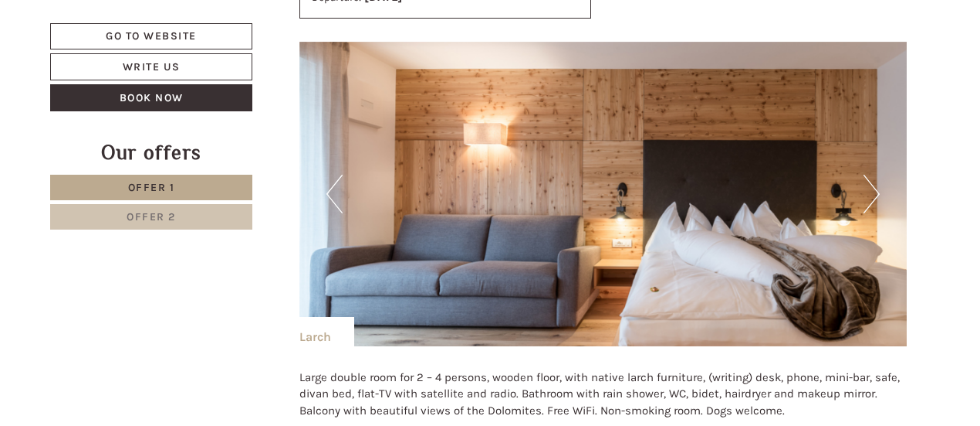 The image size is (980, 426). I want to click on img: image, so click(603, 194).